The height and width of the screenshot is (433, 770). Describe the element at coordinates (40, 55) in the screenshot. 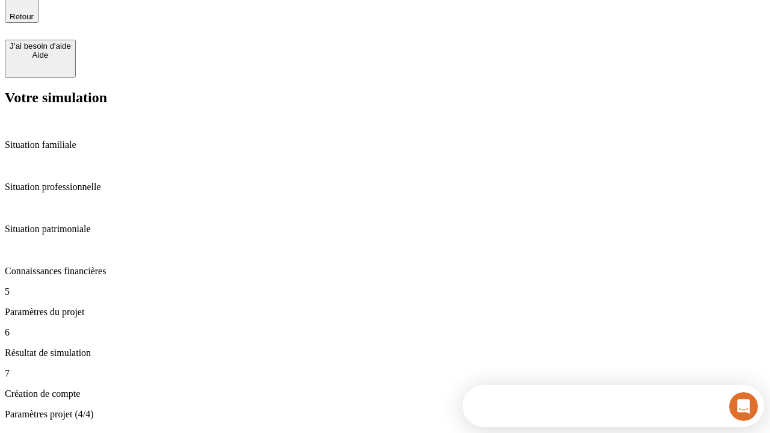

I see `div: Aide` at that location.